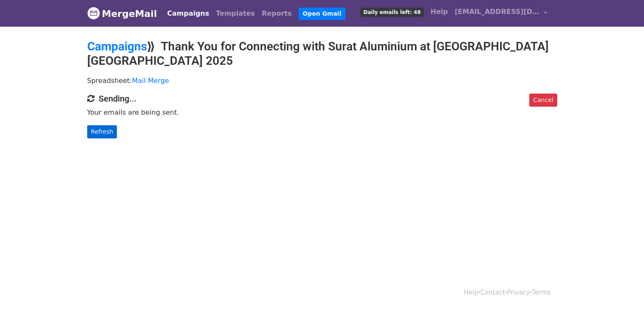 Image resolution: width=644 pixels, height=309 pixels. Describe the element at coordinates (102, 131) in the screenshot. I see `a: Refresh` at that location.